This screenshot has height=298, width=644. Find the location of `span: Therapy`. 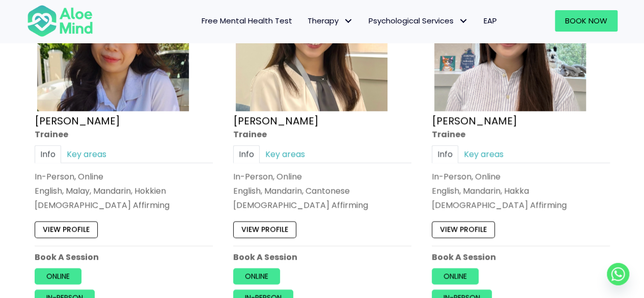

span: Therapy is located at coordinates (330, 20).